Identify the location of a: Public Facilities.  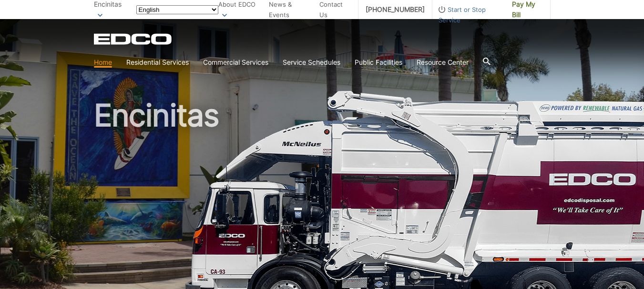
(378, 62).